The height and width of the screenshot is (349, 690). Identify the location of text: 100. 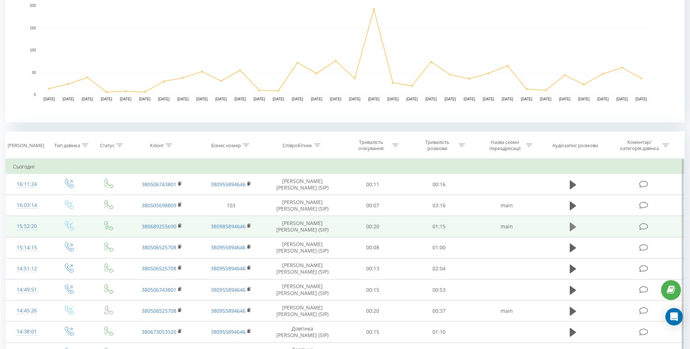
(33, 50).